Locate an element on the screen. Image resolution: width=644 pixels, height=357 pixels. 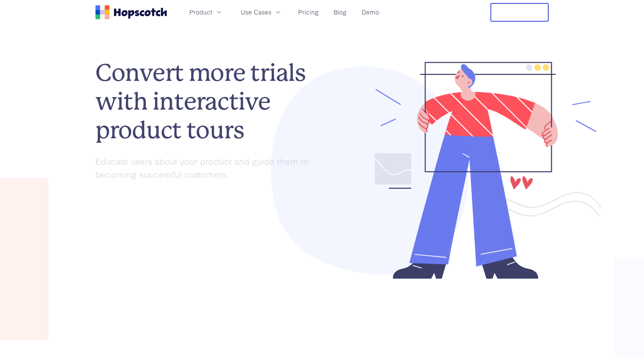
a: Pricing is located at coordinates (308, 12).